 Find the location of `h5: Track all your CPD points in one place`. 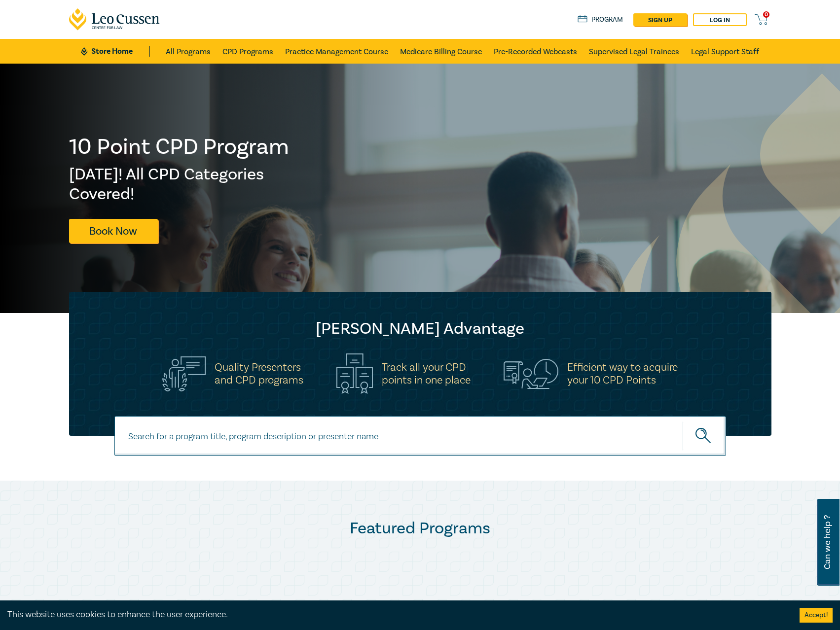

h5: Track all your CPD points in one place is located at coordinates (426, 374).